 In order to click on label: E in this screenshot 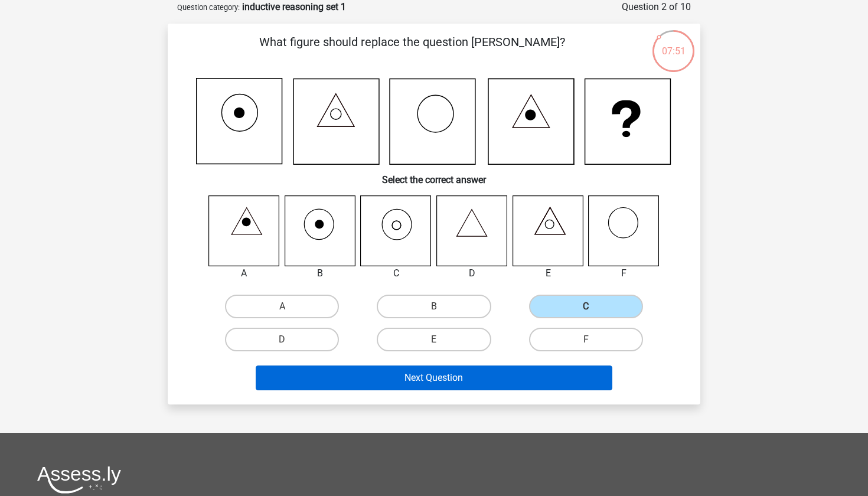, I will do `click(434, 340)`.